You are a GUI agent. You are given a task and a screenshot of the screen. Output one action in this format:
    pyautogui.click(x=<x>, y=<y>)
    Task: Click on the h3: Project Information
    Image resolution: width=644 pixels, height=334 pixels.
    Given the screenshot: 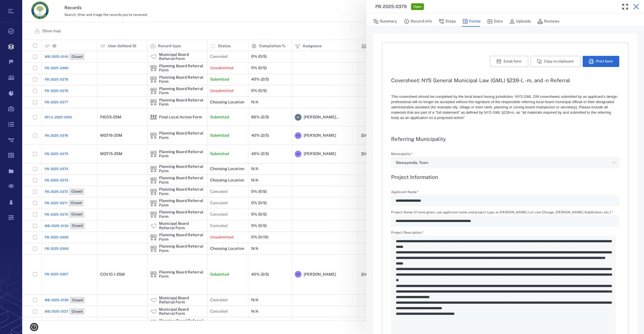 What is the action you would take?
    pyautogui.click(x=505, y=177)
    